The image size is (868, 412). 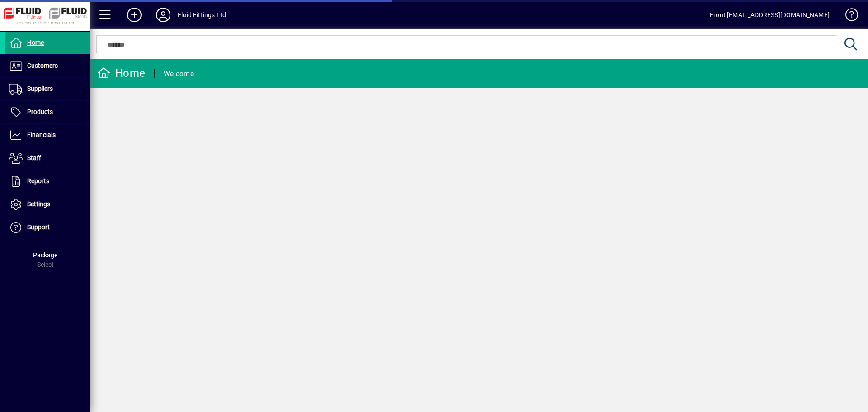 I want to click on div: Home, so click(x=121, y=73).